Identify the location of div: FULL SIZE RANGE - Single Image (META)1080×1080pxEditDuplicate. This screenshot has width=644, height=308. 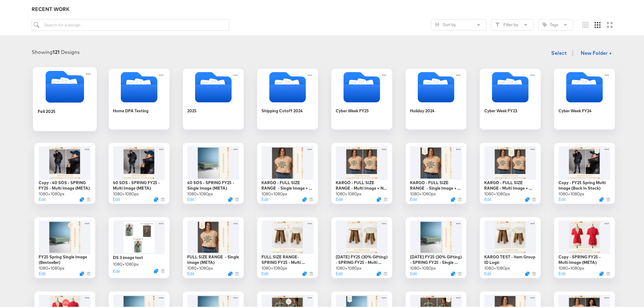
(214, 247).